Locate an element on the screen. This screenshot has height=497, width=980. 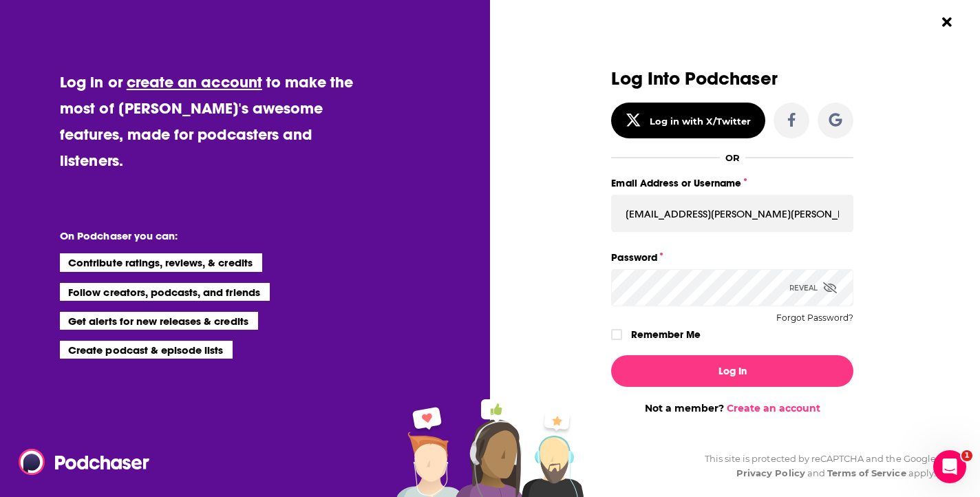
div: This site is protected by reCAPTCHA and the Google and apply. is located at coordinates (815, 466).